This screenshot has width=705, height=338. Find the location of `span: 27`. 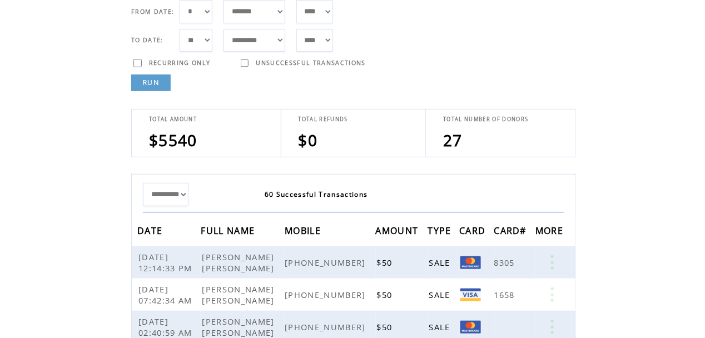

span: 27 is located at coordinates (452, 140).